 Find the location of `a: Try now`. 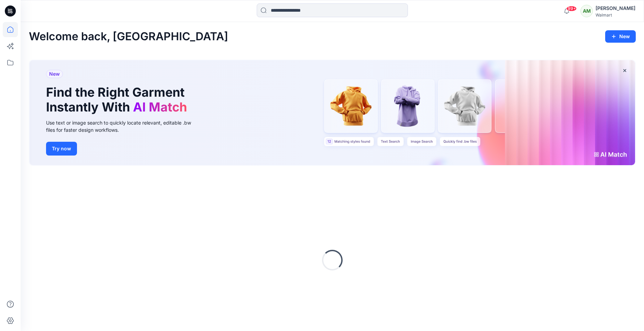

a: Try now is located at coordinates (61, 149).